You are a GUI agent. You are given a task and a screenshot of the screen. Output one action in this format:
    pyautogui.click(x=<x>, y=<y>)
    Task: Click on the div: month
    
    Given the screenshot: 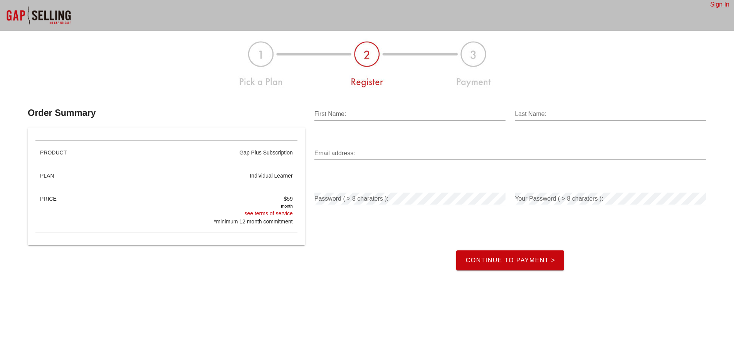 What is the action you would take?
    pyautogui.click(x=199, y=206)
    